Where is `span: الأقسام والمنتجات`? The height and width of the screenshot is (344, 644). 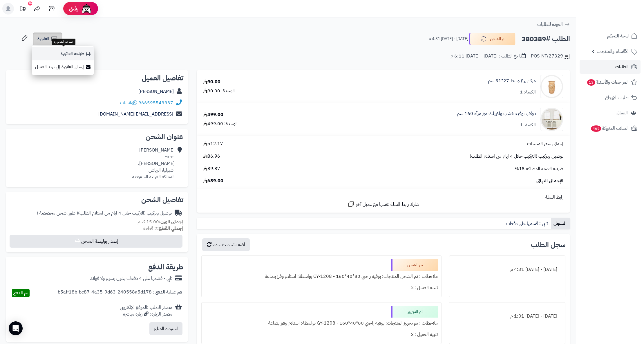 span: الأقسام والمنتجات is located at coordinates (613, 51).